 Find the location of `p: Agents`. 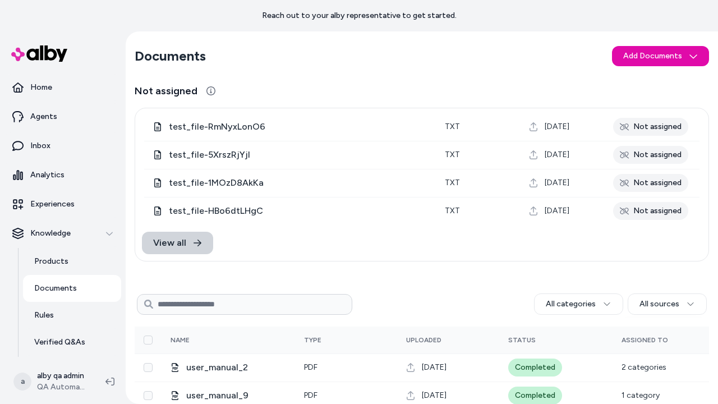

p: Agents is located at coordinates (44, 117).